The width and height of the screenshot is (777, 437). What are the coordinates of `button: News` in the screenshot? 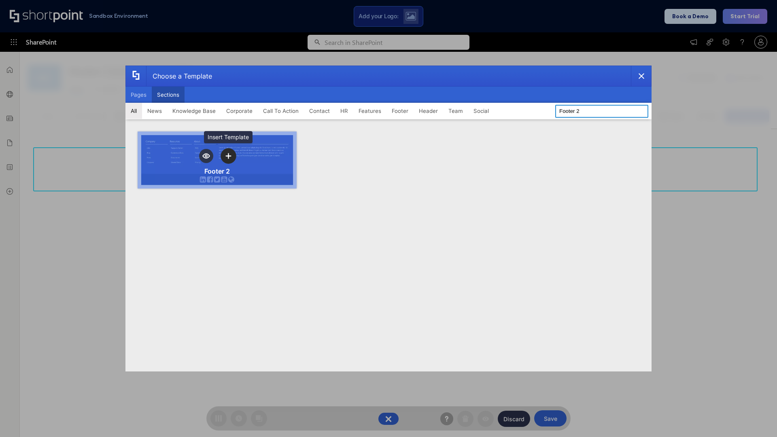 It's located at (155, 111).